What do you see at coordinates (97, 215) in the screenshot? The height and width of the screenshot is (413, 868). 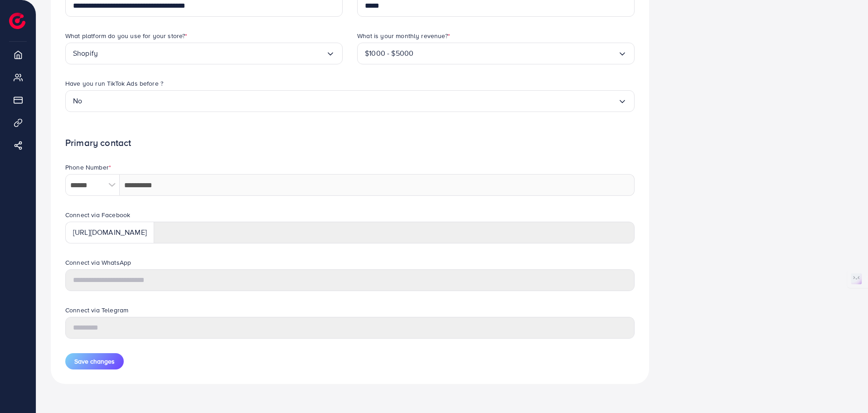 I see `label: Connect via Facebook` at bounding box center [97, 215].